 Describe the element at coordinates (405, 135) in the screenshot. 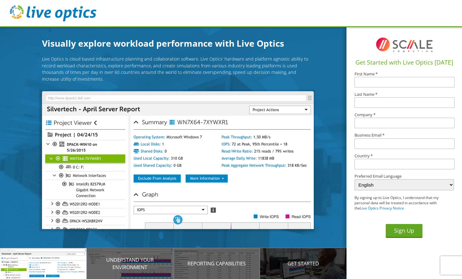

I see `label: Business Email *` at that location.